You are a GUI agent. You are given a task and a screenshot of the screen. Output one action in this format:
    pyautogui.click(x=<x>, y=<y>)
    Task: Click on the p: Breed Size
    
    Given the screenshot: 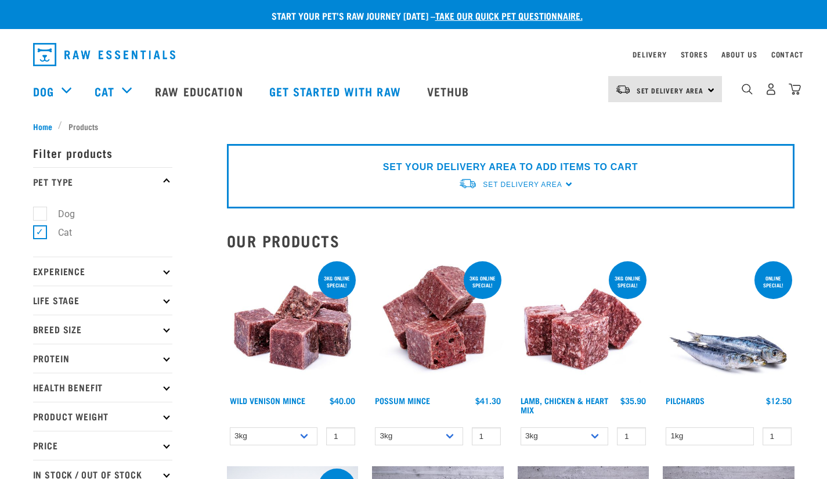 What is the action you would take?
    pyautogui.click(x=103, y=329)
    